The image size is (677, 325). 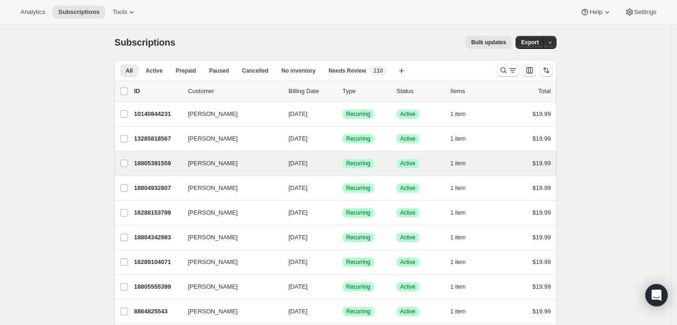 What do you see at coordinates (157, 114) in the screenshot?
I see `p: 10140844231` at bounding box center [157, 114].